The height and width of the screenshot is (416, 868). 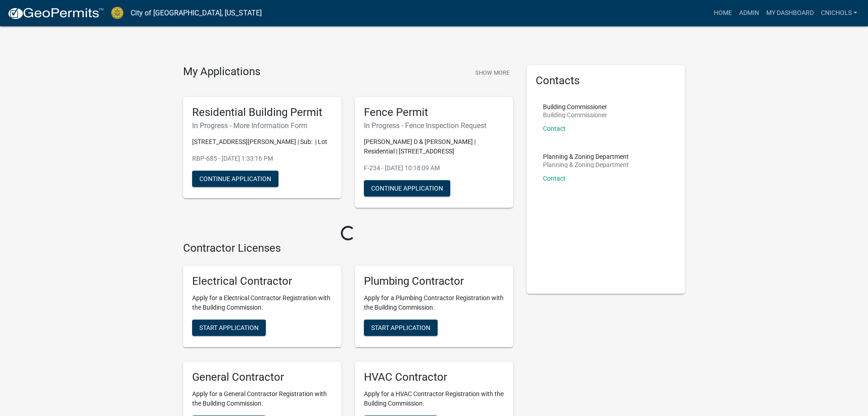 What do you see at coordinates (723, 13) in the screenshot?
I see `a: Home` at bounding box center [723, 13].